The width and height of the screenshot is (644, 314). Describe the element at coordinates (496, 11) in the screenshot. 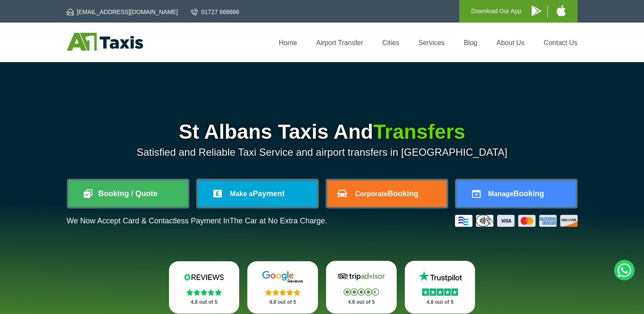

I see `p: Download Our App` at that location.